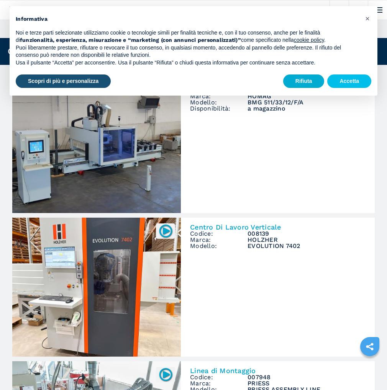 This screenshot has width=387, height=390. What do you see at coordinates (370, 346) in the screenshot?
I see `a: sharethis` at bounding box center [370, 346].